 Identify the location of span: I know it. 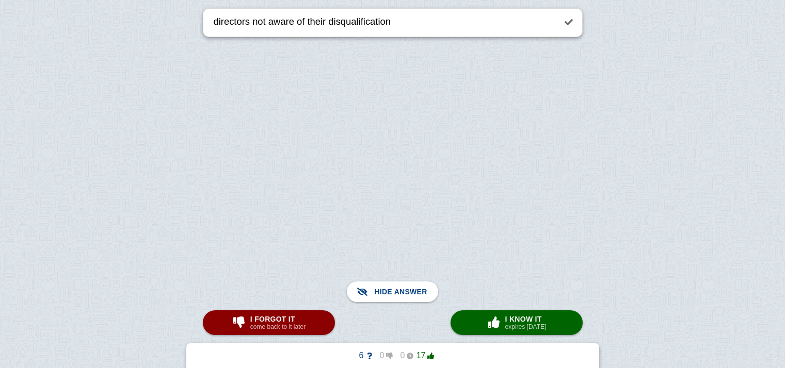
(526, 319).